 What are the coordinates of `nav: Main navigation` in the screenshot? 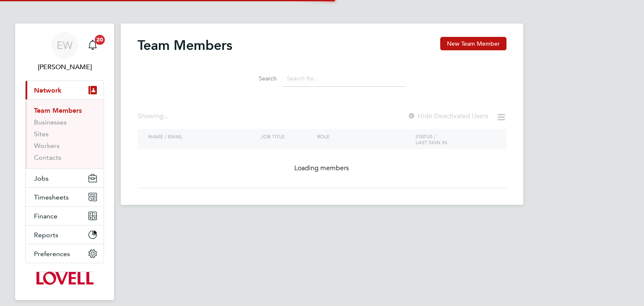 It's located at (65, 162).